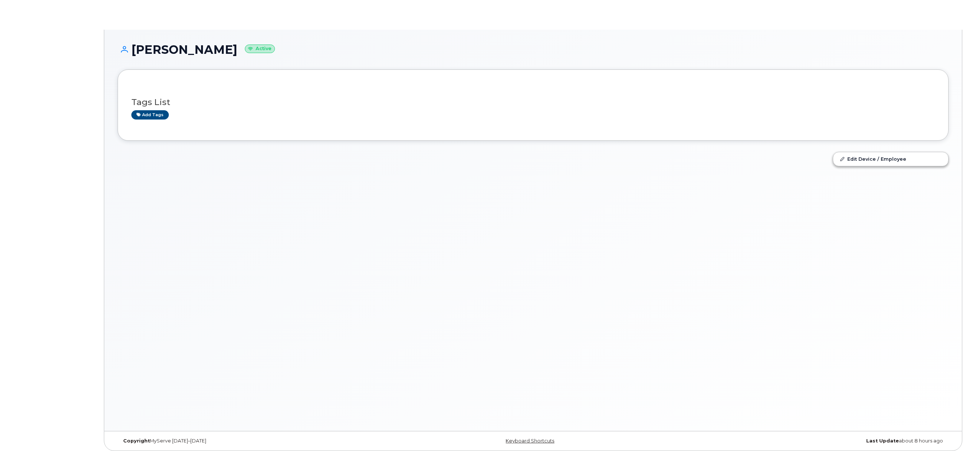 Image resolution: width=966 pixels, height=451 pixels. What do you see at coordinates (530, 440) in the screenshot?
I see `a: Keyboard Shortcuts` at bounding box center [530, 440].